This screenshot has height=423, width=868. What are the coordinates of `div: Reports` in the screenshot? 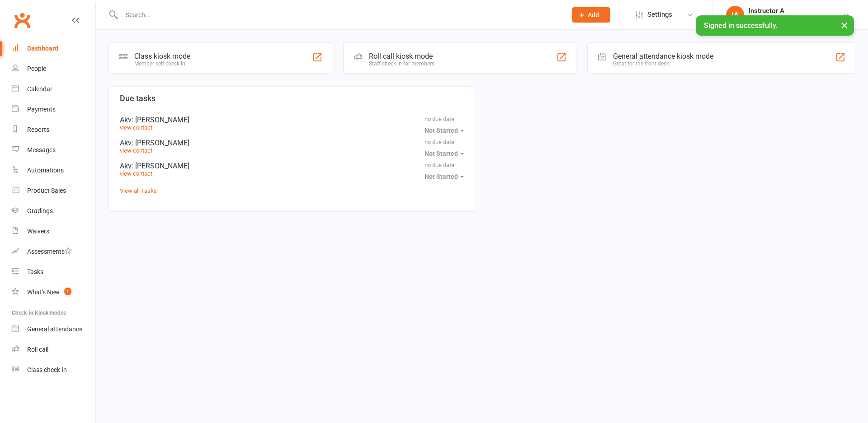 It's located at (38, 130).